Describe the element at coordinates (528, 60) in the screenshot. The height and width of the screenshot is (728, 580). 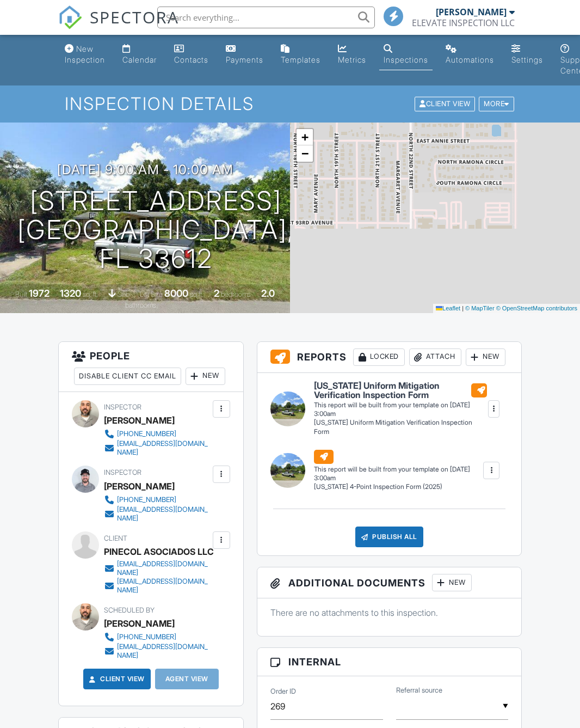
I see `div: Settings` at that location.